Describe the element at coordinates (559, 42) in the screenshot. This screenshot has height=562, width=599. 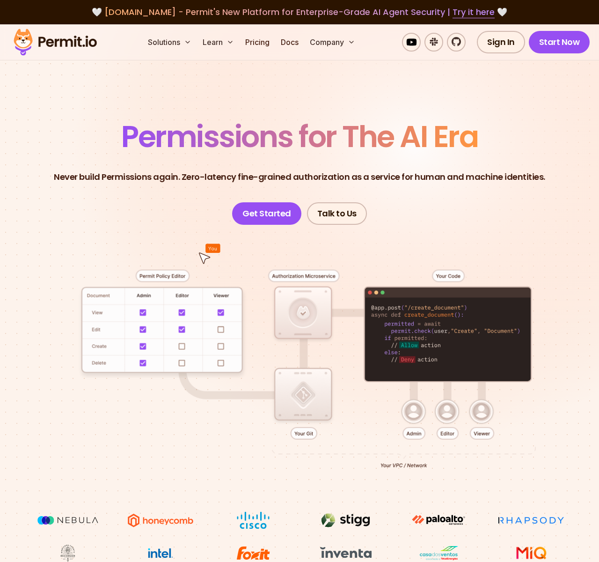
I see `a: Start Now` at that location.